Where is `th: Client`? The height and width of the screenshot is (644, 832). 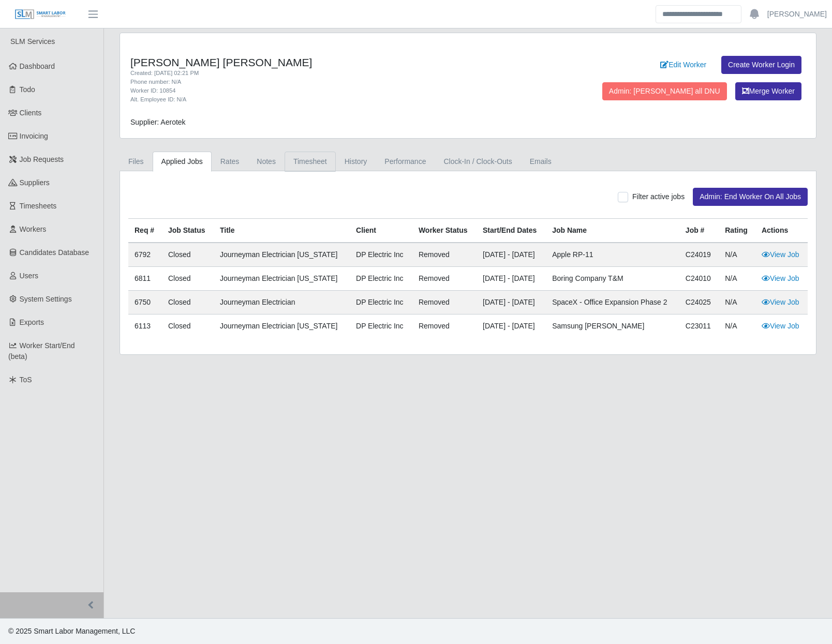 th: Client is located at coordinates (381, 231).